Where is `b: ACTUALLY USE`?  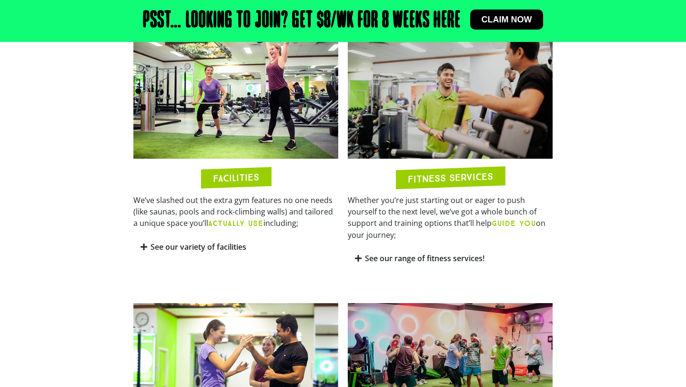
b: ACTUALLY USE is located at coordinates (236, 223).